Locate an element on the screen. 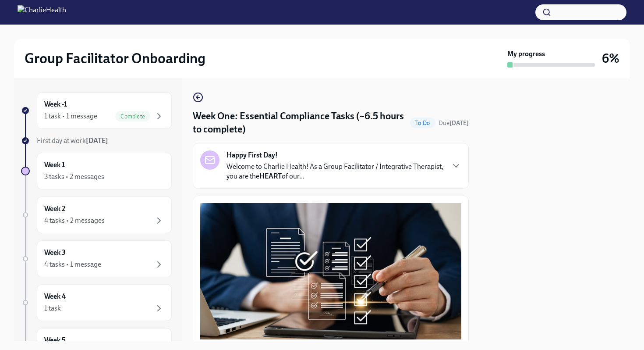 This screenshot has height=350, width=644. strong: My progress is located at coordinates (526, 54).